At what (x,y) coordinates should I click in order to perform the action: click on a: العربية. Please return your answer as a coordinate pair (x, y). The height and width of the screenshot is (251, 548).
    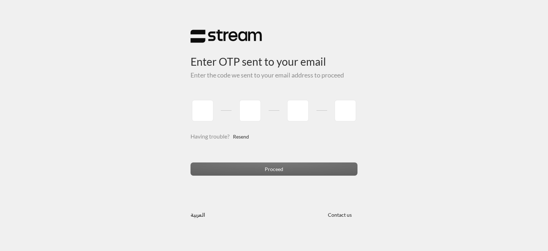
    Looking at the image, I should click on (198, 215).